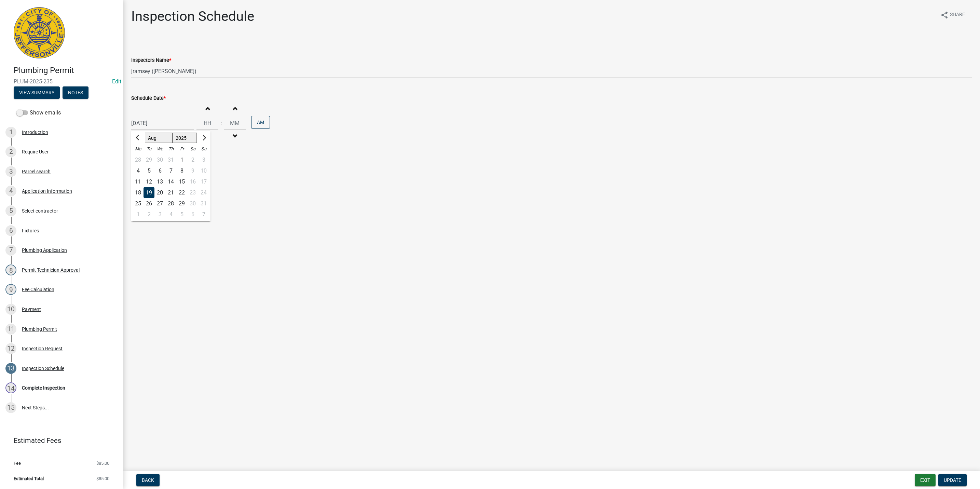 The height and width of the screenshot is (489, 980). What do you see at coordinates (160, 193) in the screenshot?
I see `div: 20` at bounding box center [160, 193].